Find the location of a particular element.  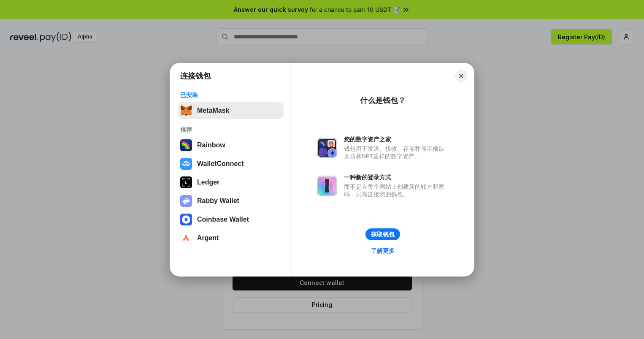

button: Close is located at coordinates (461, 76).